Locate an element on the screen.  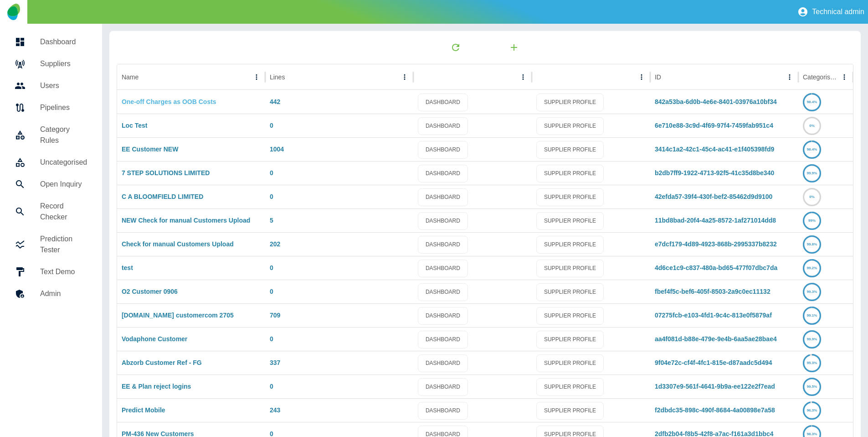
a: 99% is located at coordinates (813, 220).